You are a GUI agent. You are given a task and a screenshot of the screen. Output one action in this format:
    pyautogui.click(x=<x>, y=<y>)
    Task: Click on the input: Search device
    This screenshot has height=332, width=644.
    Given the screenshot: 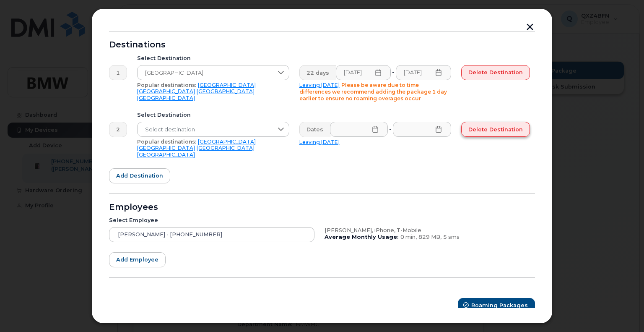 What is the action you would take?
    pyautogui.click(x=212, y=235)
    